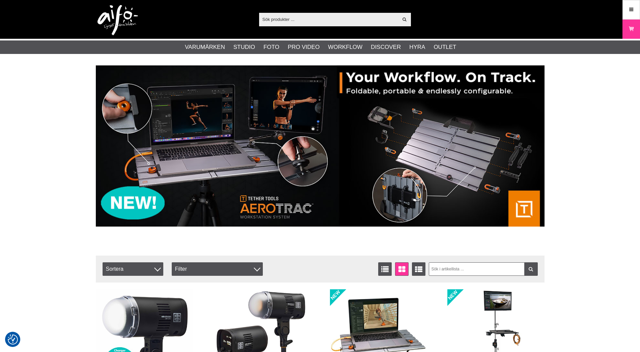  What do you see at coordinates (419, 269) in the screenshot?
I see `a: Utökad listvisning` at bounding box center [419, 269].